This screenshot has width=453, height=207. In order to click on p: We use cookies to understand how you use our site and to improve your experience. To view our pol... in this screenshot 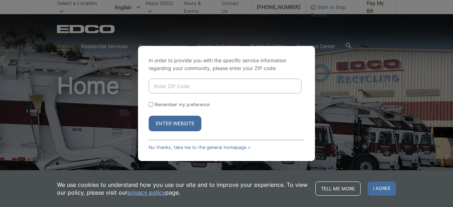, I will do `click(183, 189)`.